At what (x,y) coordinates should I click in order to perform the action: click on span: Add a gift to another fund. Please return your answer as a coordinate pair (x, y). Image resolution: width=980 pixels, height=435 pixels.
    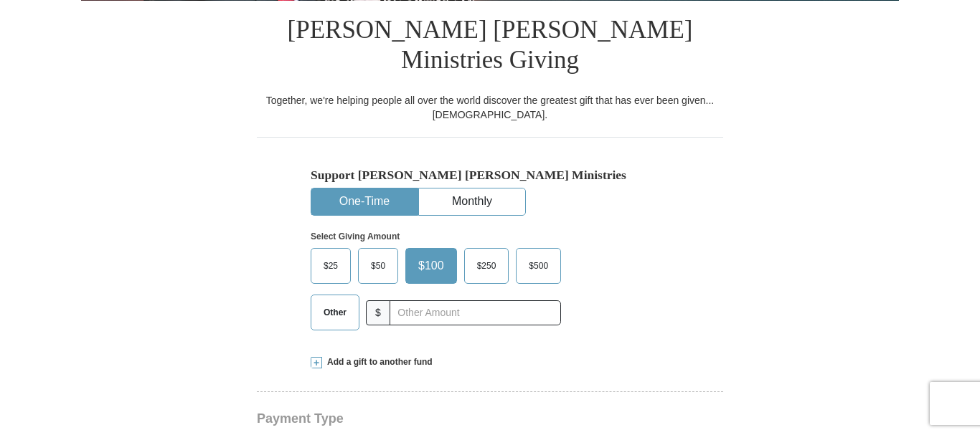
    Looking at the image, I should click on (377, 362).